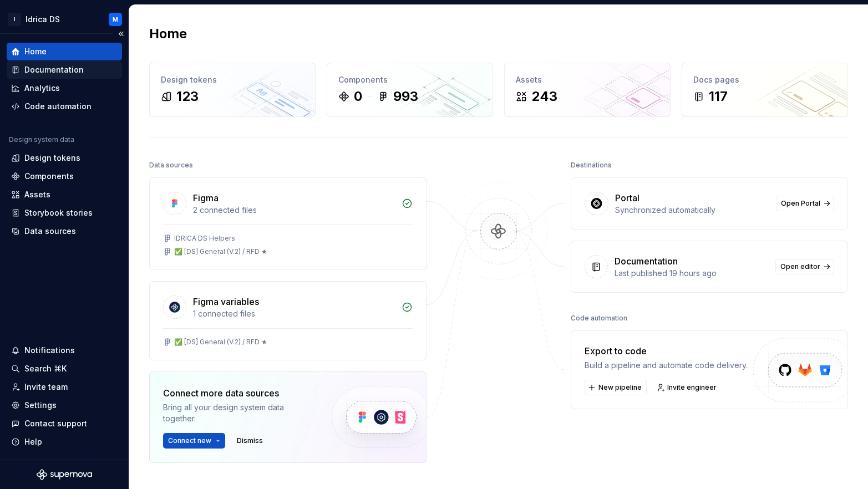  Describe the element at coordinates (64, 195) in the screenshot. I see `a: Assets` at that location.